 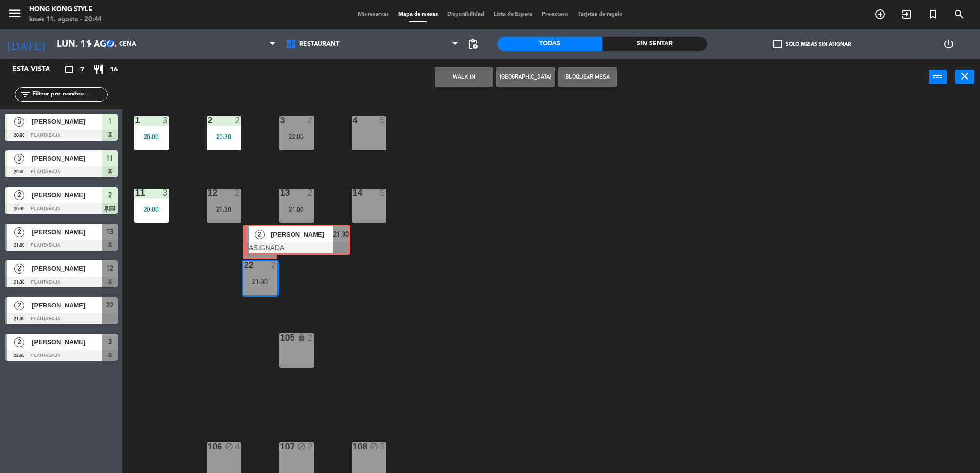 What do you see at coordinates (66, 20) in the screenshot?
I see `div: lunes 11. agosto - 20:44` at bounding box center [66, 20].